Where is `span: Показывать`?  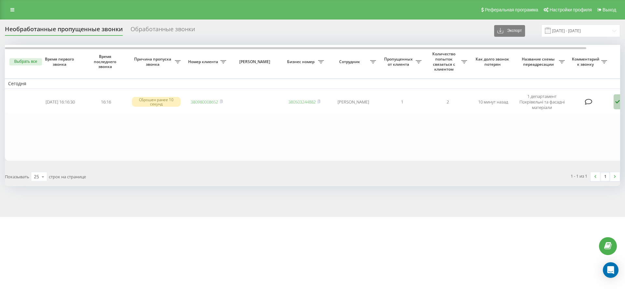
span: Показывать is located at coordinates (17, 177).